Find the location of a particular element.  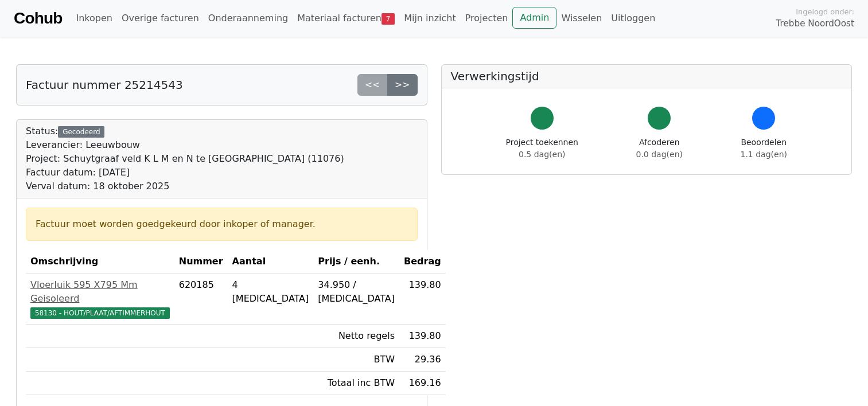

span: 1.1 dag(en) is located at coordinates (764, 154).